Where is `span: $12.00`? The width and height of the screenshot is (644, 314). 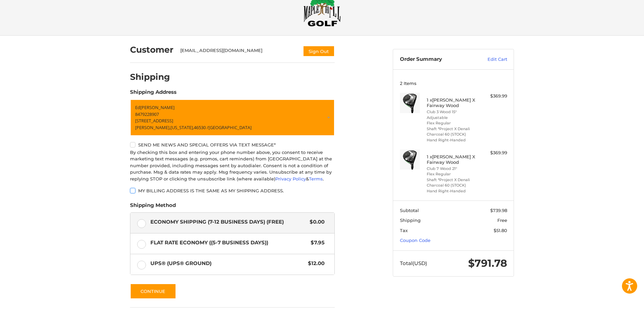
span: $12.00 is located at coordinates (314, 263).